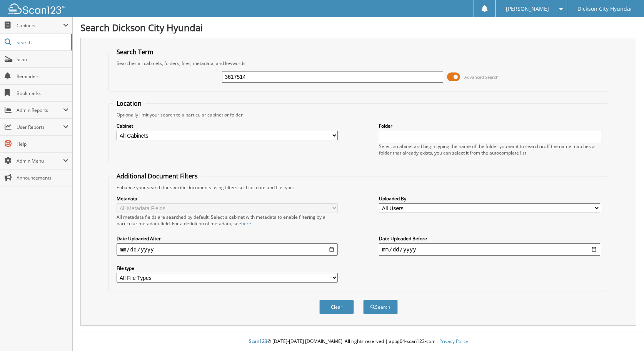 This screenshot has height=351, width=644. I want to click on div: Searches all cabinets, folders, files, metadata, and keywords, so click(358, 63).